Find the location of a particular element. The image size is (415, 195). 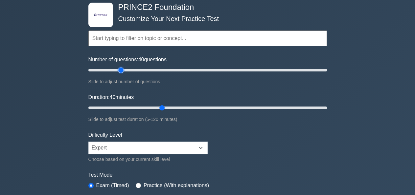

label: Practice (With explanations) is located at coordinates (176, 186).